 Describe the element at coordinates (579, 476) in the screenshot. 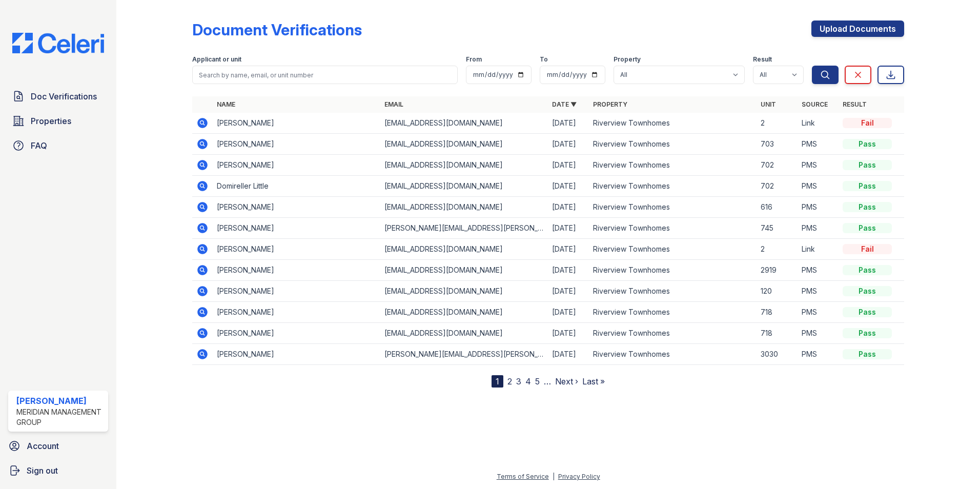

I see `a: Privacy Policy` at that location.